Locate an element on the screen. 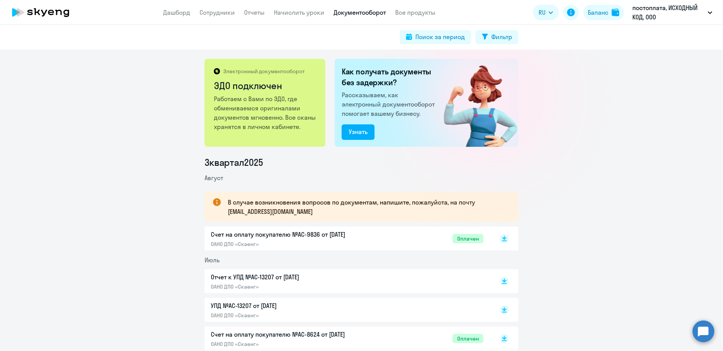 The height and width of the screenshot is (351, 723). span: RU is located at coordinates (542, 12).